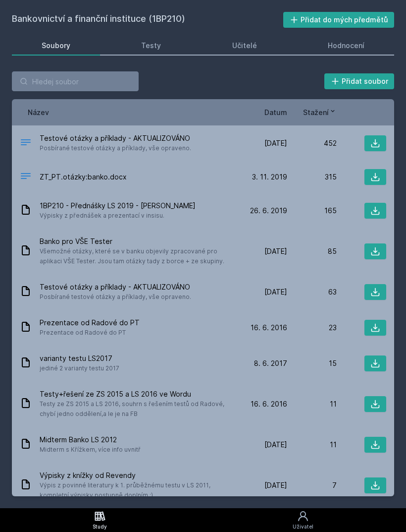 This screenshot has height=532, width=406. Describe the element at coordinates (276, 112) in the screenshot. I see `button: Datum` at that location.